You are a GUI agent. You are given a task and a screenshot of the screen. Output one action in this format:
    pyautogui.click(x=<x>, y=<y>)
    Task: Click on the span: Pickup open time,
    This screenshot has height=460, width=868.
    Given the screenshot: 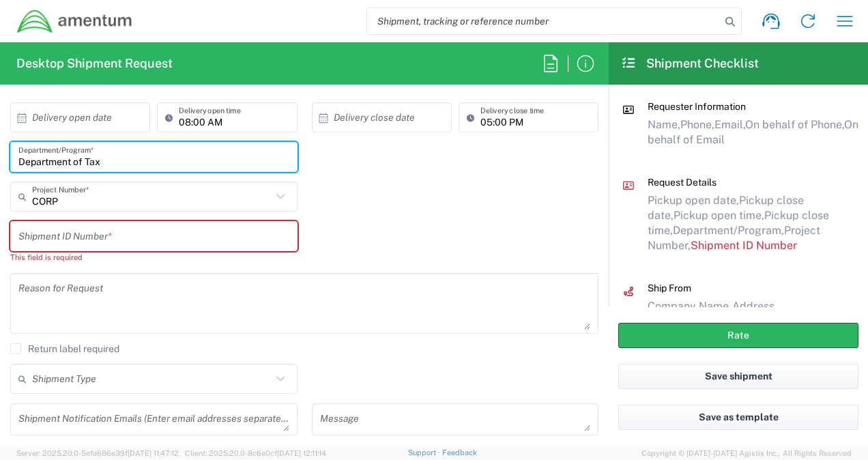 What is the action you would take?
    pyautogui.click(x=719, y=215)
    